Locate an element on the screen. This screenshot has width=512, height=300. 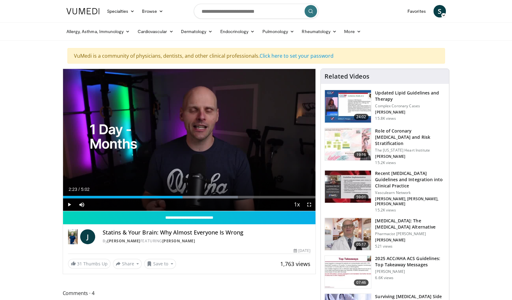
a: Click here to set your password is located at coordinates (296, 56).